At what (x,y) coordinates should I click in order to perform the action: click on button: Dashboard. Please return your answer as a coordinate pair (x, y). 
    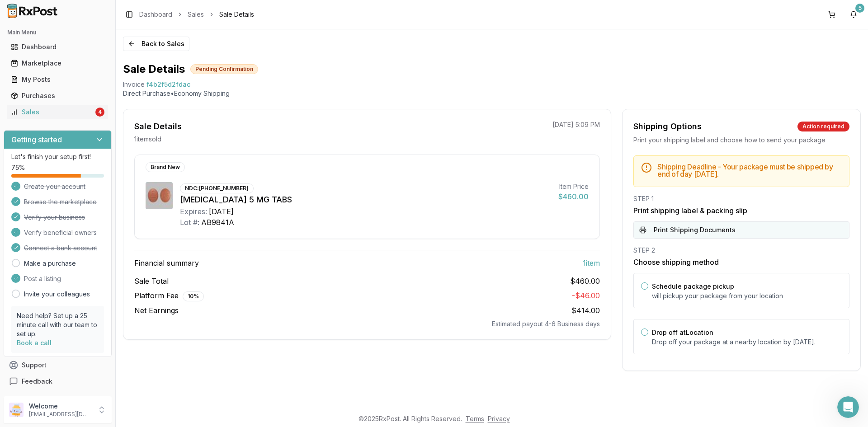
    Looking at the image, I should click on (57, 47).